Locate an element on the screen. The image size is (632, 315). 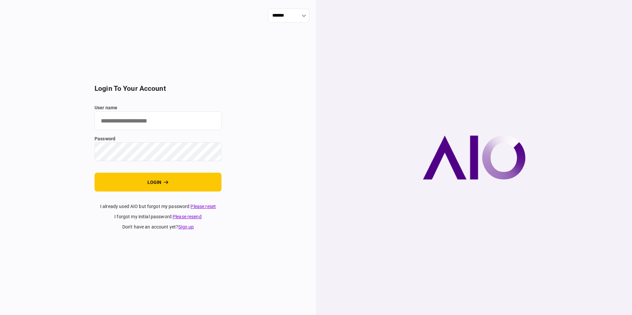
div: don't have an account yet ? is located at coordinates (158, 227).